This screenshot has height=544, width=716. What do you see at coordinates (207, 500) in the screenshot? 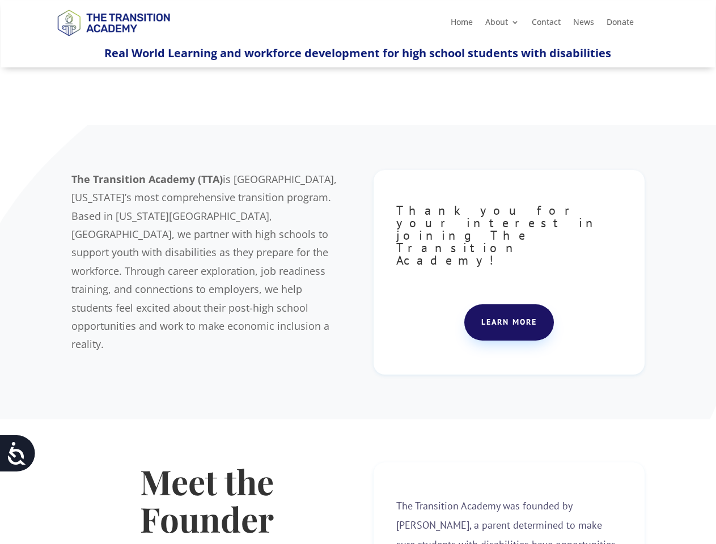
I see `strong: Meet the Founder` at bounding box center [207, 500].